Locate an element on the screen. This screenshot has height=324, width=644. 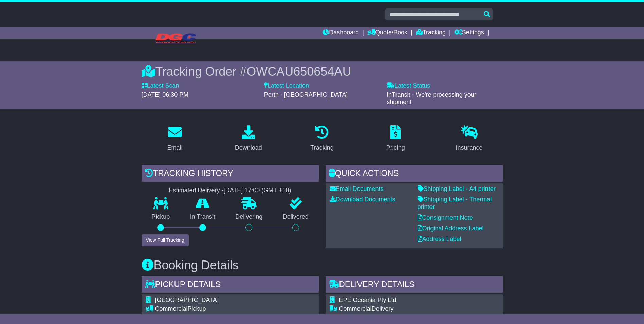
label: Latest Status is located at coordinates (408, 86).